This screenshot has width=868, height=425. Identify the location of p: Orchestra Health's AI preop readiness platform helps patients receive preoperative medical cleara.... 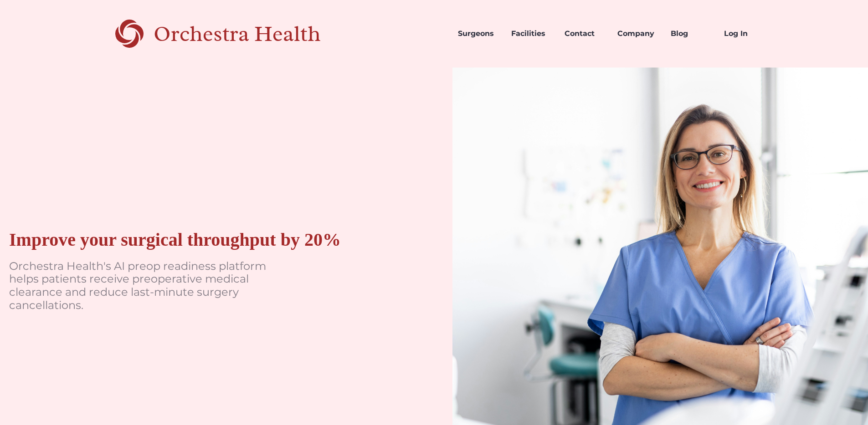
(146, 286).